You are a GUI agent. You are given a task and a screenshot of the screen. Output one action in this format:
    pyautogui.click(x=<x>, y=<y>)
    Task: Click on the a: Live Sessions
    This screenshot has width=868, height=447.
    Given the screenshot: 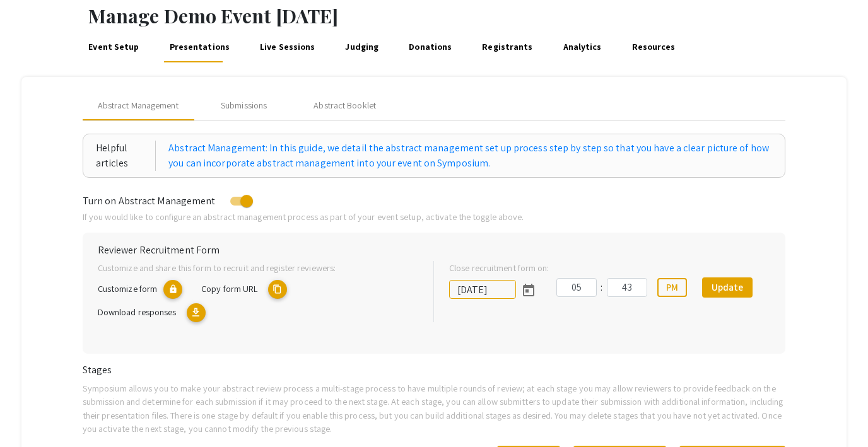 What is the action you would take?
    pyautogui.click(x=288, y=47)
    